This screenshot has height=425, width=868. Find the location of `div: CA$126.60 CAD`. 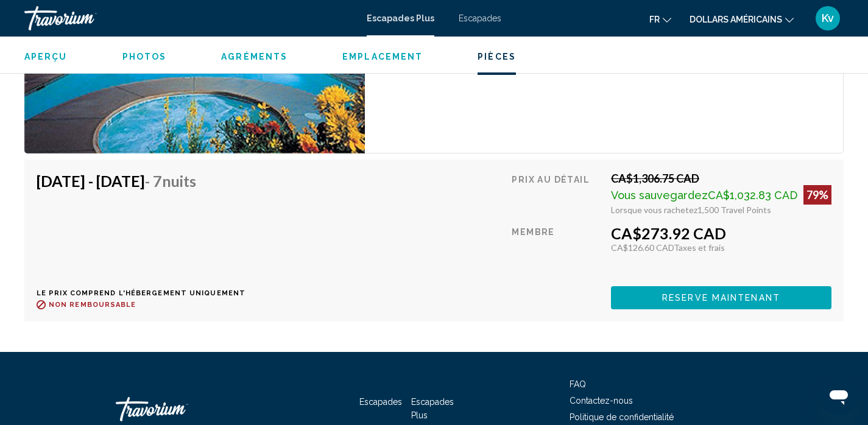

div: CA$126.60 CAD is located at coordinates (721, 247).